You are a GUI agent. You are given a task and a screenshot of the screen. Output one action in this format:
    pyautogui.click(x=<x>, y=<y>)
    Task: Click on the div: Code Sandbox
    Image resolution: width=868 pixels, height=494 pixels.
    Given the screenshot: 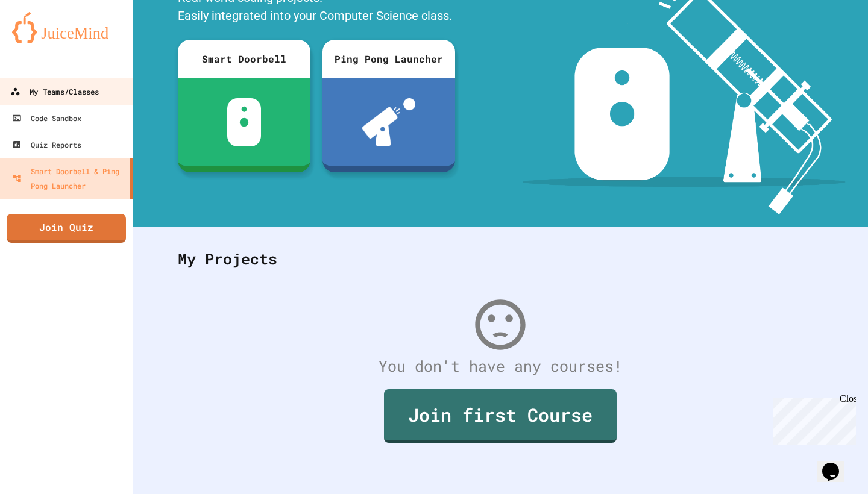 What is the action you would take?
    pyautogui.click(x=47, y=118)
    